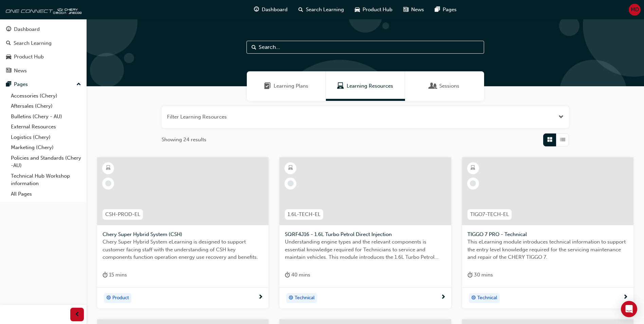 Image resolution: width=644 pixels, height=324 pixels. I want to click on span: Pages, so click(450, 10).